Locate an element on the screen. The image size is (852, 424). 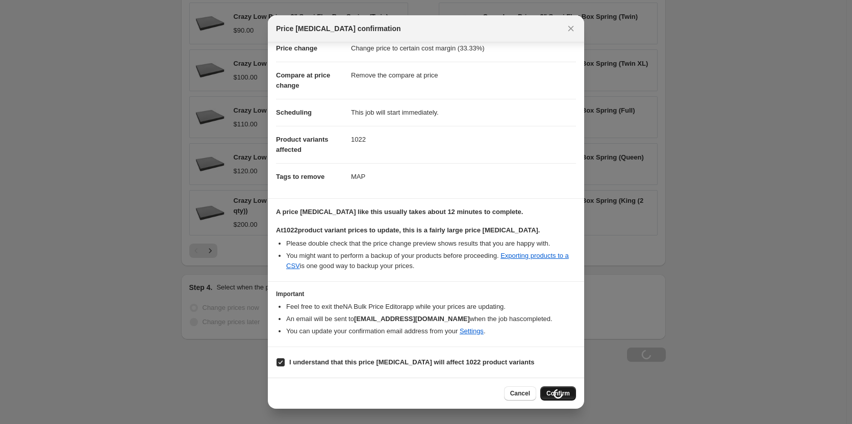
dd: Change price to certain cost margin (33.33%) is located at coordinates (463, 48).